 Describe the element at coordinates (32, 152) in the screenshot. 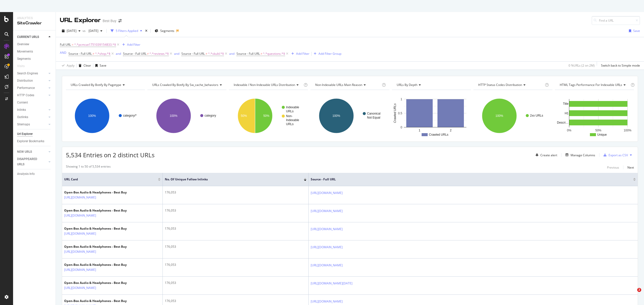

I see `a: NEW URLS` at that location.